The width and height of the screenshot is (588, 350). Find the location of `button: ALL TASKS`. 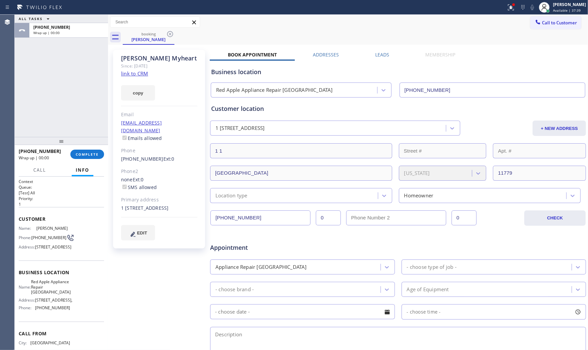

button: ALL TASKS is located at coordinates (35, 19).